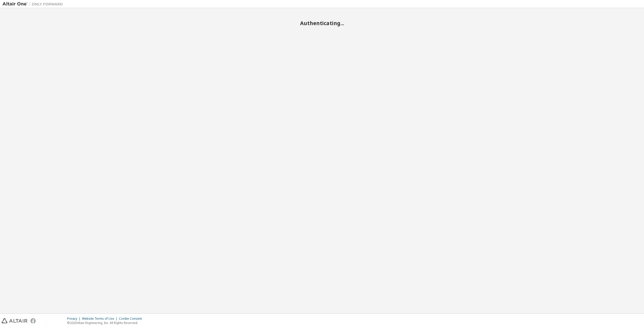  Describe the element at coordinates (132, 319) in the screenshot. I see `div: Cookie Consent` at that location.